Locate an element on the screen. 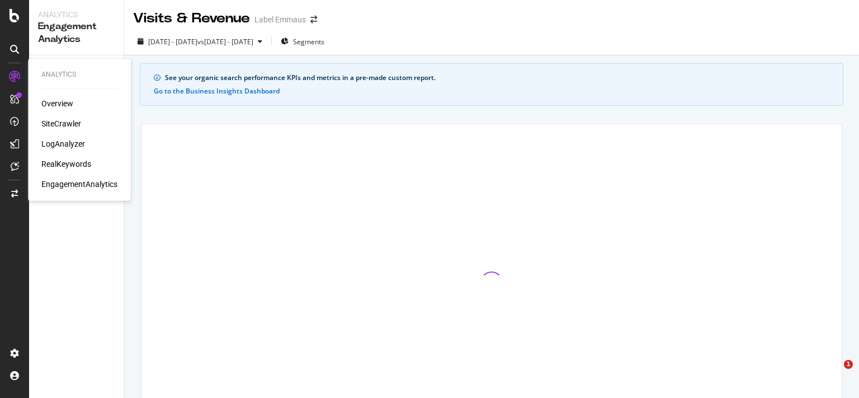 Image resolution: width=859 pixels, height=398 pixels. div: EngagementAnalytics is located at coordinates (79, 184).